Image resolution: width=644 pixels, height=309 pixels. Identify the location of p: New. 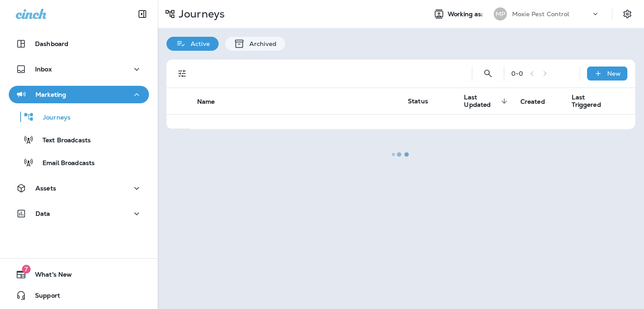
(613, 74).